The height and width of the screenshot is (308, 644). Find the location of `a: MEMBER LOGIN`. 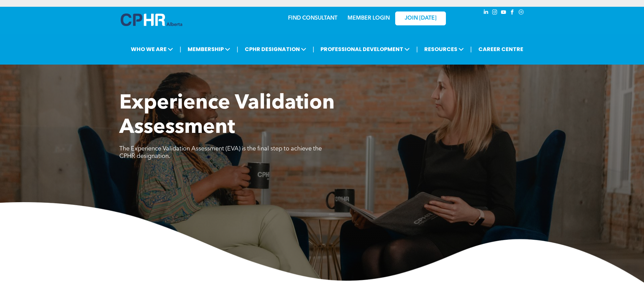

a: MEMBER LOGIN is located at coordinates (368, 18).